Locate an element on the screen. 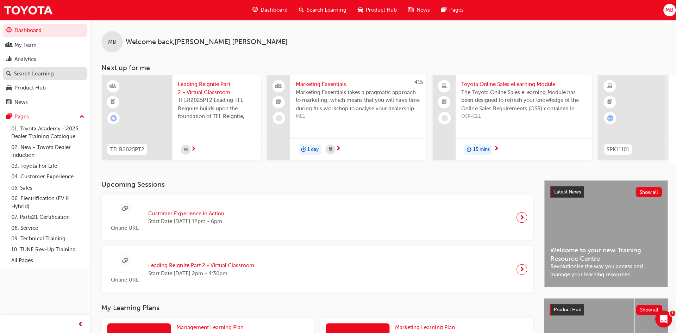 The width and height of the screenshot is (676, 333). h3: Upcoming Sessions is located at coordinates (315, 183).